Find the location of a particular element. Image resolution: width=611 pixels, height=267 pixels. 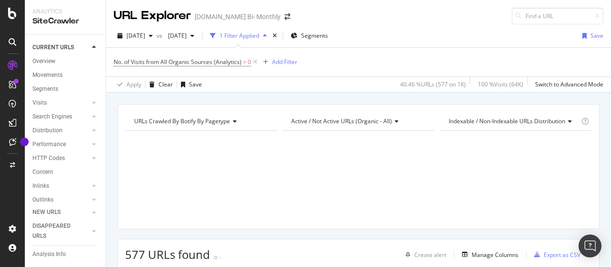

a: Performance is located at coordinates (61, 144).